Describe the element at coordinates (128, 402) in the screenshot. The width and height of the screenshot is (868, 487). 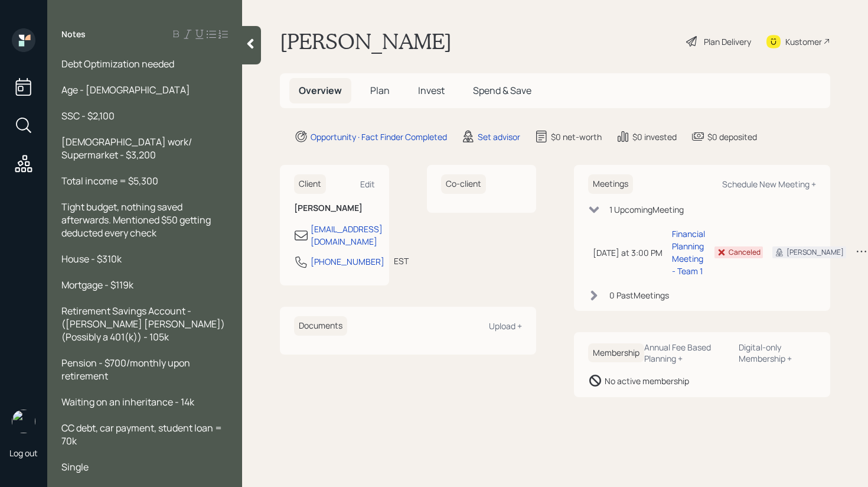
I see `span: Waiting on an inheritance - 14k` at that location.